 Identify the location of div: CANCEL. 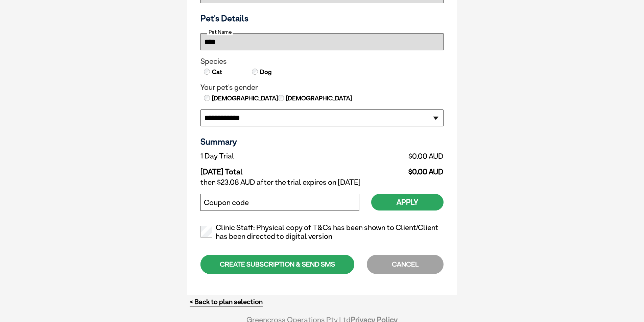
(405, 264).